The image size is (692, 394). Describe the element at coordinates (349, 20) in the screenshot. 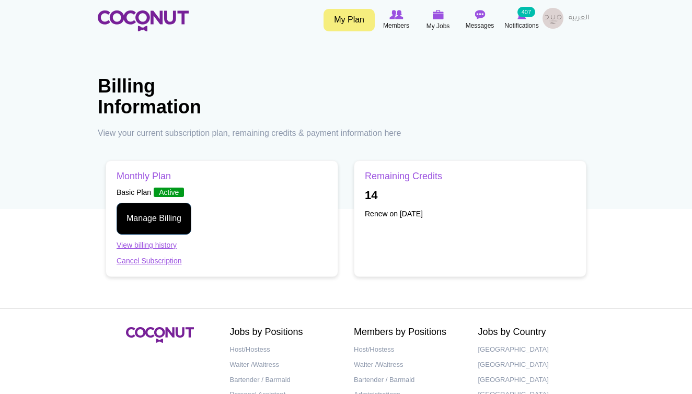

I see `a: My Plan` at that location.